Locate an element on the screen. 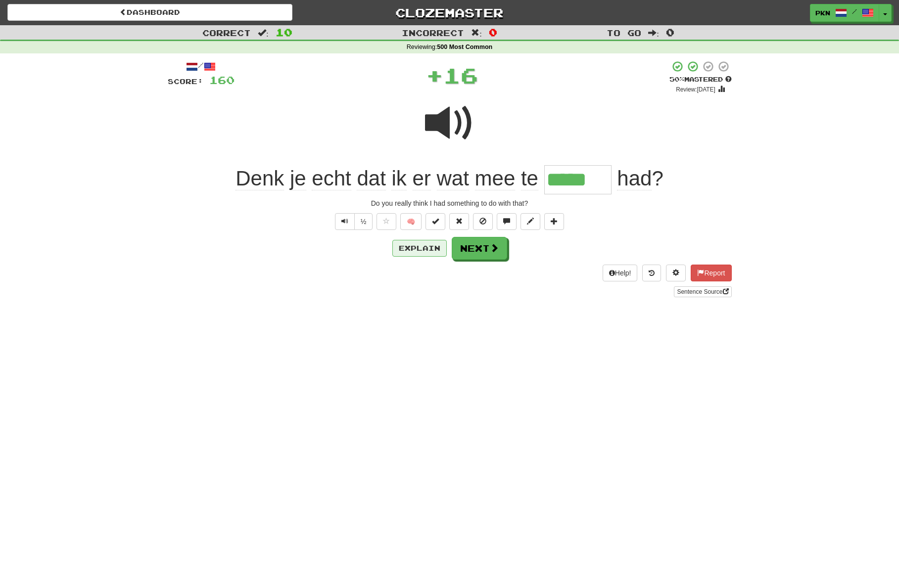 This screenshot has width=899, height=588. span: 16 is located at coordinates (461, 75).